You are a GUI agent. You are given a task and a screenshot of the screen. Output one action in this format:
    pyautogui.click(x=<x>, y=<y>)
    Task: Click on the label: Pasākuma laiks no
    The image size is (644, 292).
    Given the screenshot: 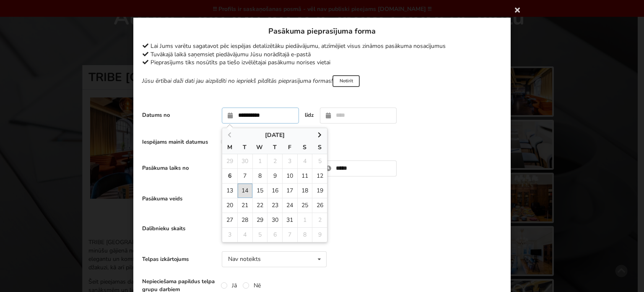 What is the action you would take?
    pyautogui.click(x=179, y=168)
    